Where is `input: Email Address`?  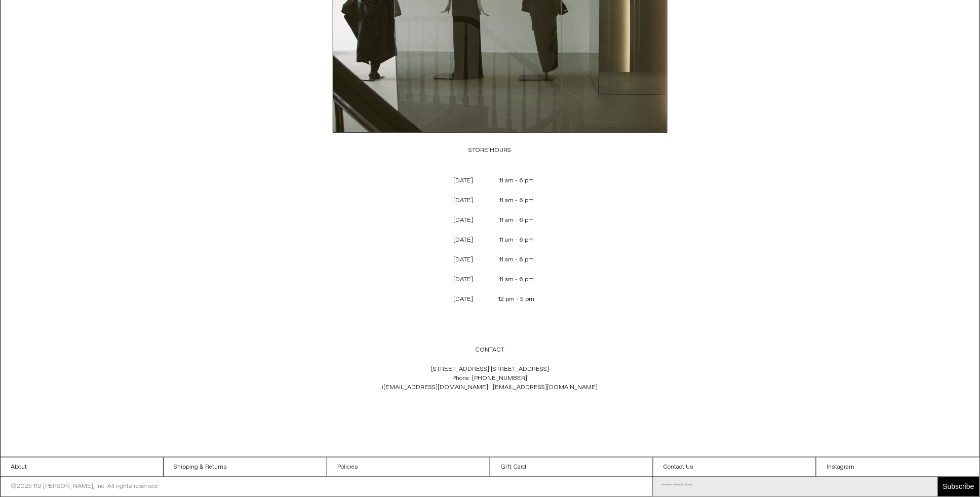 input: Email Address is located at coordinates (795, 487).